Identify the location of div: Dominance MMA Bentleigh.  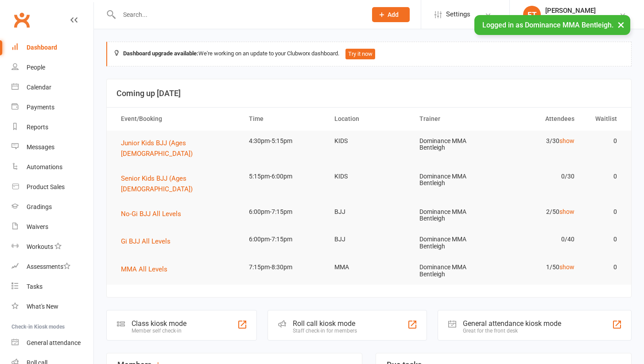
(582, 19).